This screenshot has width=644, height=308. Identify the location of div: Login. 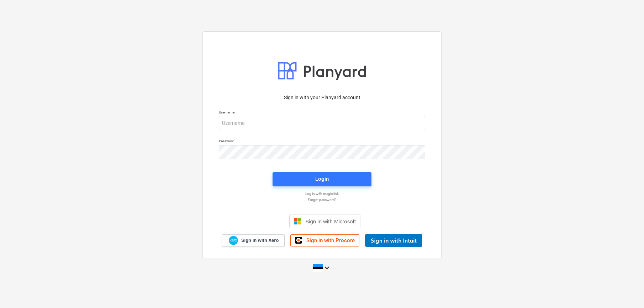
(322, 179).